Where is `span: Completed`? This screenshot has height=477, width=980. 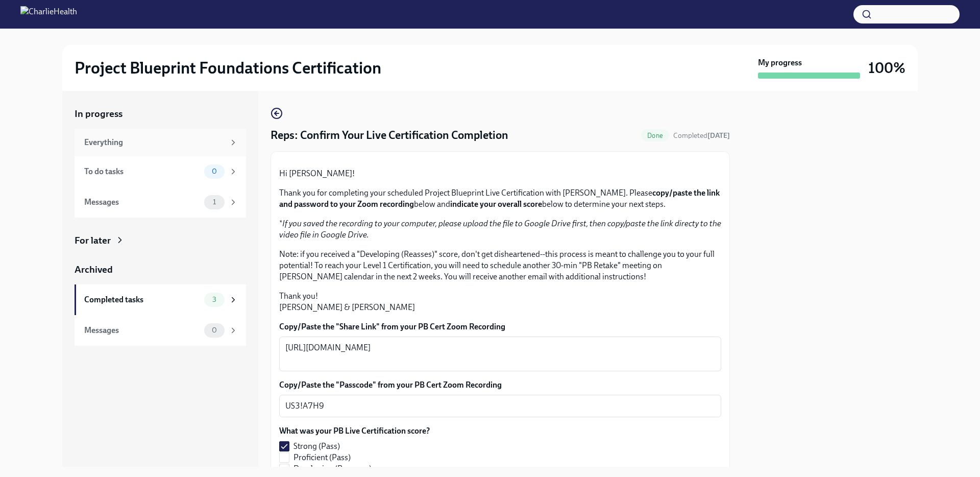
span: Completed is located at coordinates (701, 136).